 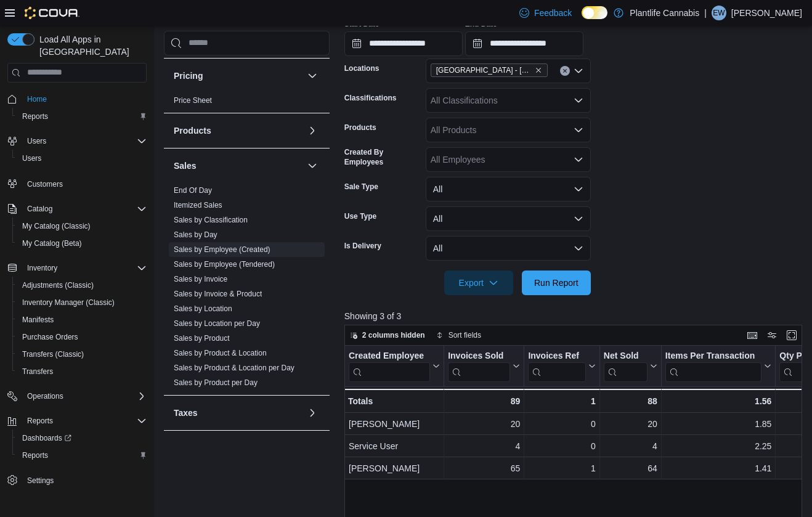 What do you see at coordinates (562, 366) in the screenshot?
I see `button: Invoices Ref` at bounding box center [562, 366].